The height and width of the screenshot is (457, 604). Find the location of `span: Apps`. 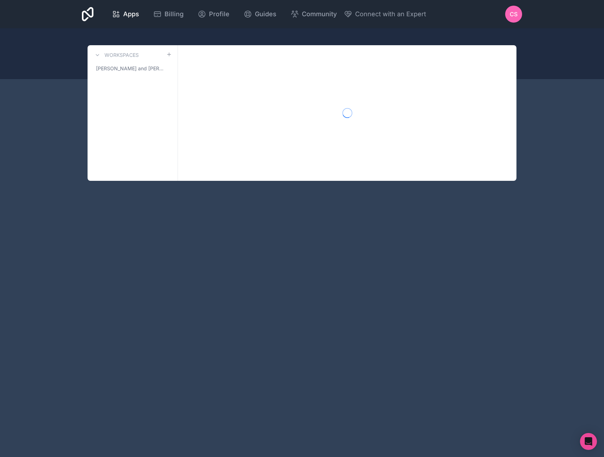

span: Apps is located at coordinates (131, 14).